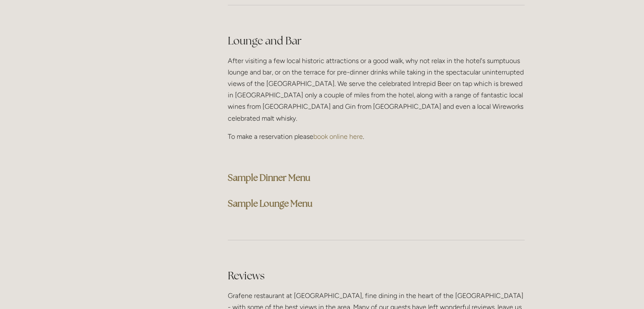 This screenshot has width=644, height=309. What do you see at coordinates (269, 177) in the screenshot?
I see `a: Sample Dinner Menu` at bounding box center [269, 177].